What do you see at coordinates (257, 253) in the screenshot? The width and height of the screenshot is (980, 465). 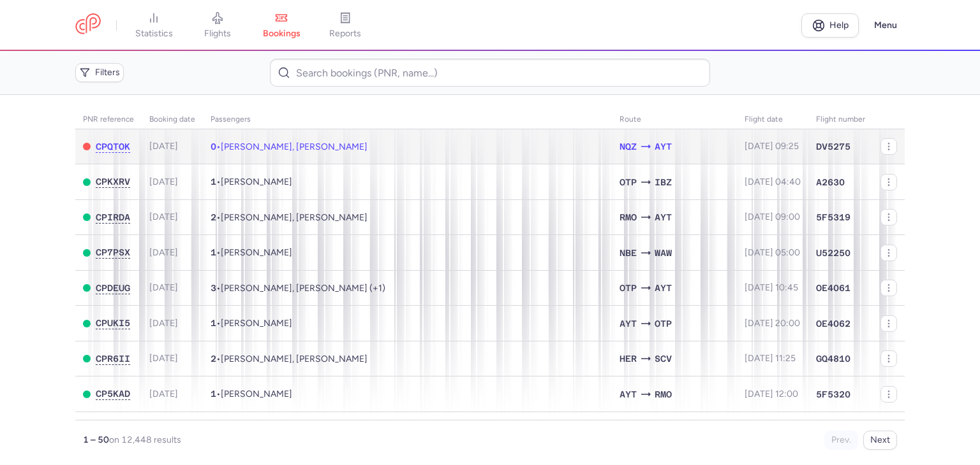 I see `span: Salah SLAMA` at bounding box center [257, 253].